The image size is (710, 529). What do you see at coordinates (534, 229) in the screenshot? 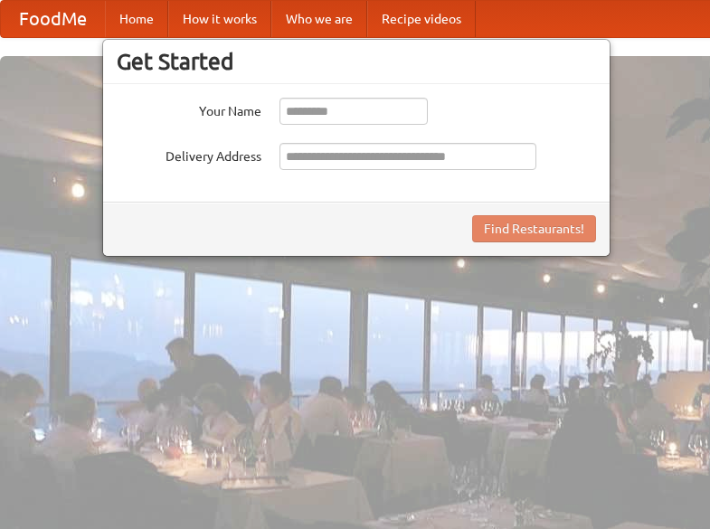
I see `button: Find Restaurants!` at bounding box center [534, 229].